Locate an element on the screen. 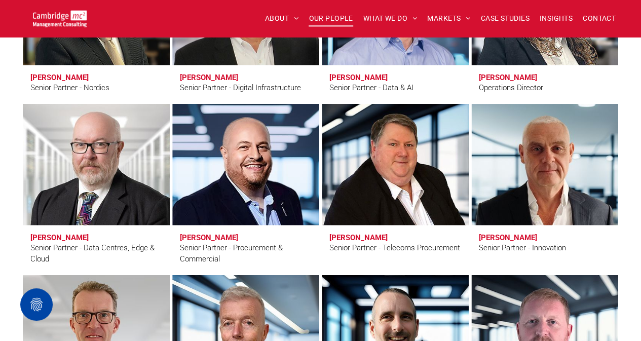 Image resolution: width=641 pixels, height=341 pixels. a: OUR PEOPLE is located at coordinates (331, 18).